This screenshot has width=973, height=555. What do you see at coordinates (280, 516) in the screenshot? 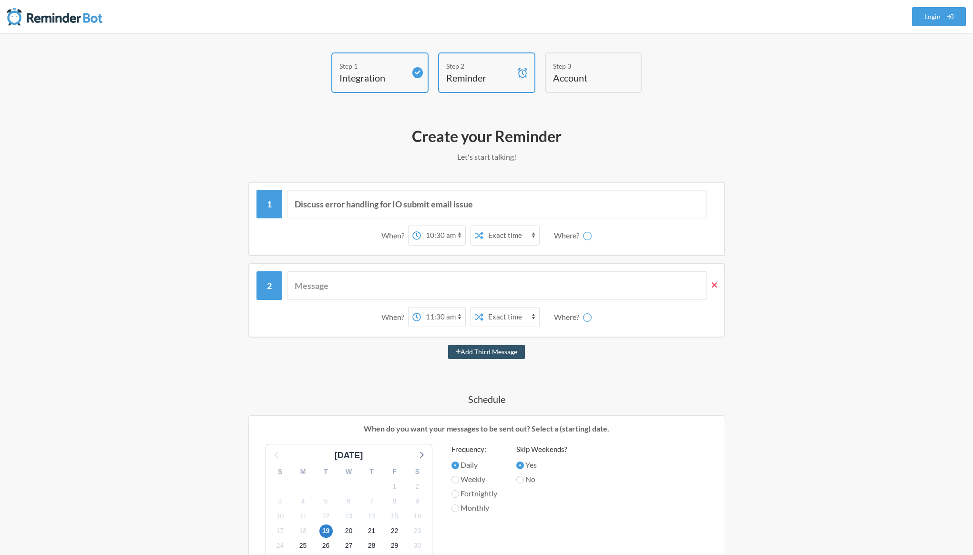
I see `span: Wednesday, September 10, 2025` at bounding box center [280, 516].